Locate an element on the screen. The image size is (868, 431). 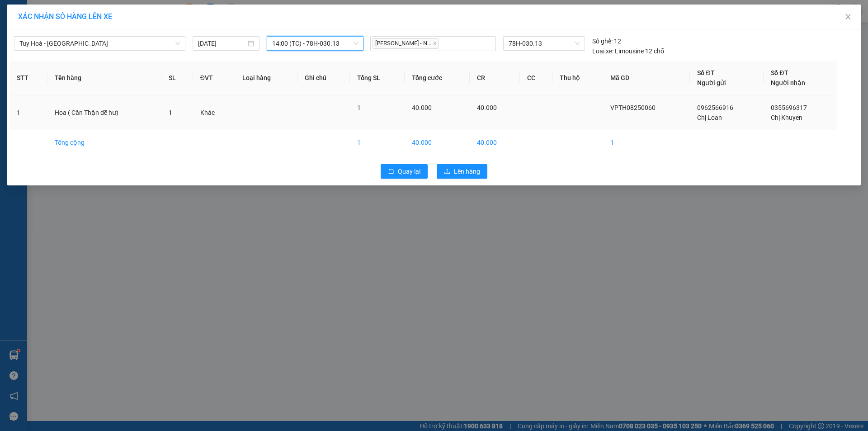
span: Loại xe: is located at coordinates (603, 51).